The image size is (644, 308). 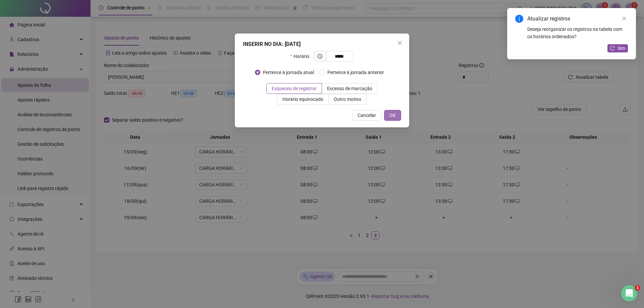 What do you see at coordinates (624, 18) in the screenshot?
I see `a: Close` at bounding box center [624, 18].